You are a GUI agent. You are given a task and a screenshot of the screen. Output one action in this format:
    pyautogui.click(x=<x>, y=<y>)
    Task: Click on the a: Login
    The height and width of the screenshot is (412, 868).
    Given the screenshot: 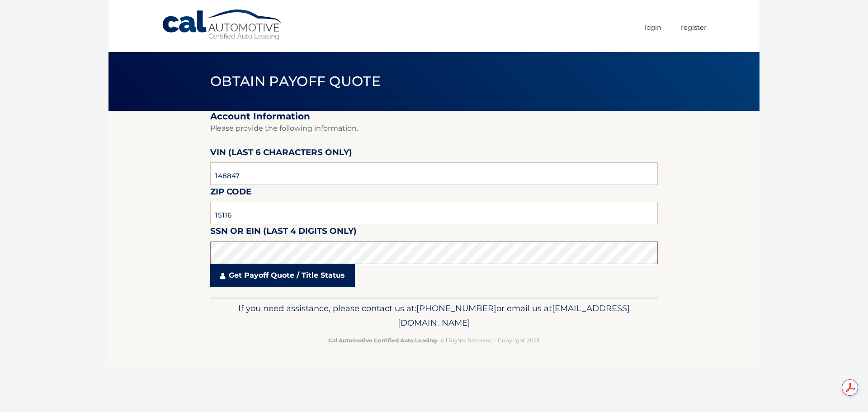 What is the action you would take?
    pyautogui.click(x=653, y=27)
    